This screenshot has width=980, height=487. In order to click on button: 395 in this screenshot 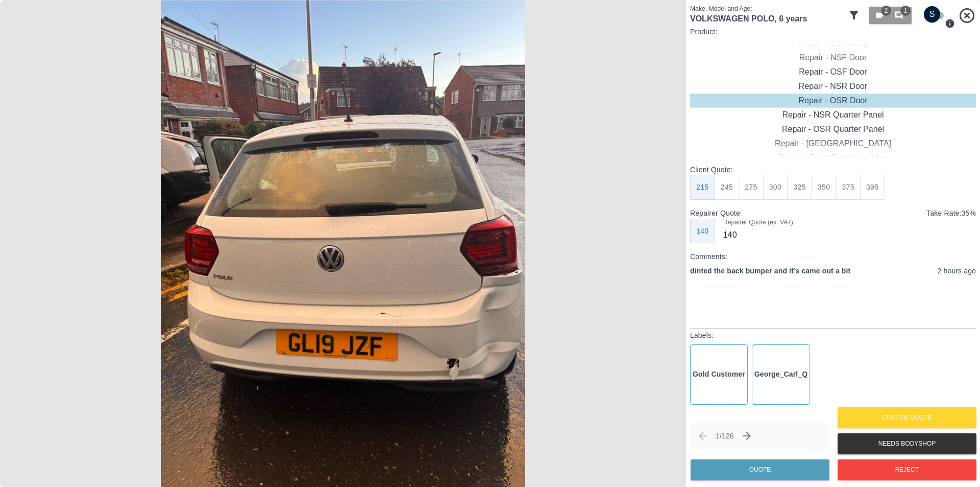, I will do `click(872, 187)`.